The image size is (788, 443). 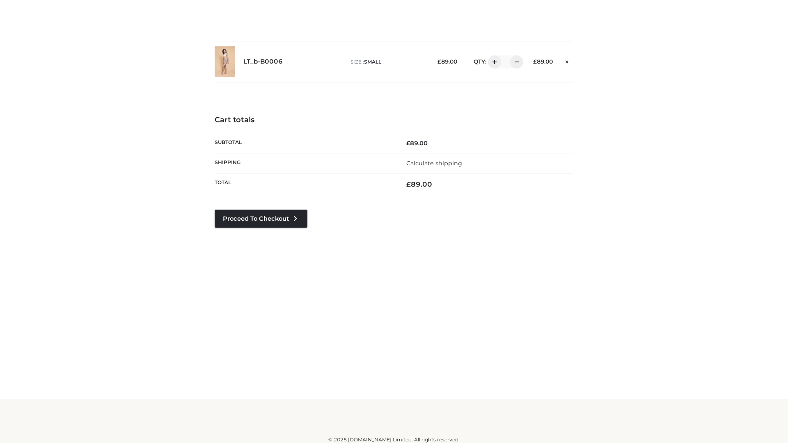 I want to click on div: QTY:, so click(x=493, y=62).